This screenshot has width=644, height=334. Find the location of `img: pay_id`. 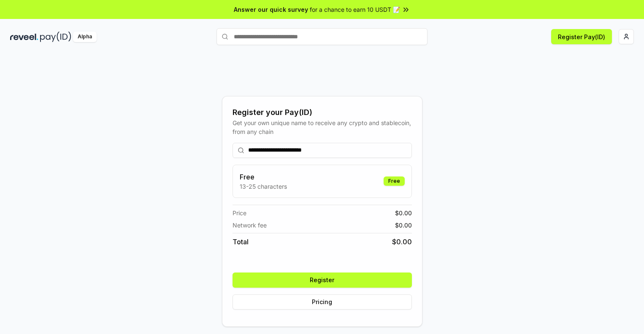

img: pay_id is located at coordinates (56, 37).